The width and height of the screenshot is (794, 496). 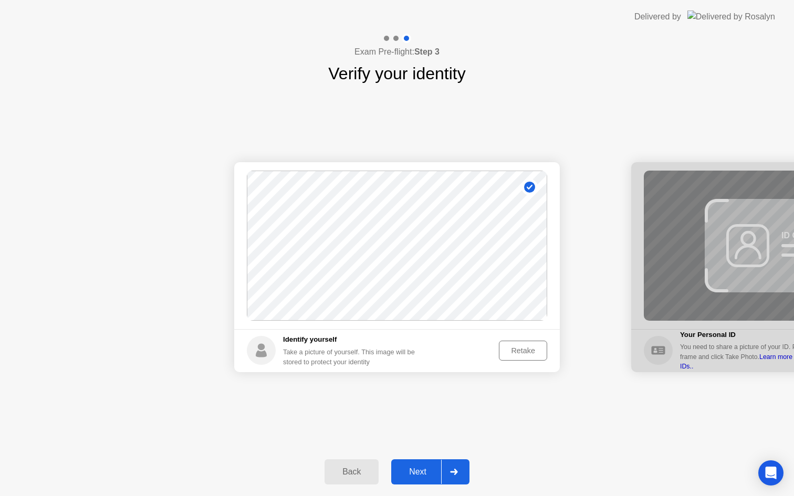 I want to click on div: Take a picture of yourself. This image will be stored to protect your identity, so click(x=353, y=357).